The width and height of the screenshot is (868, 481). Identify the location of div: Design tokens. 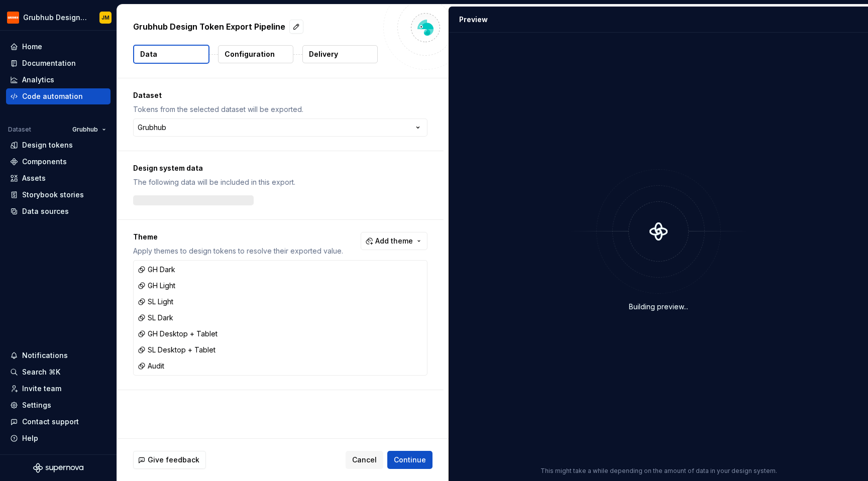
(47, 145).